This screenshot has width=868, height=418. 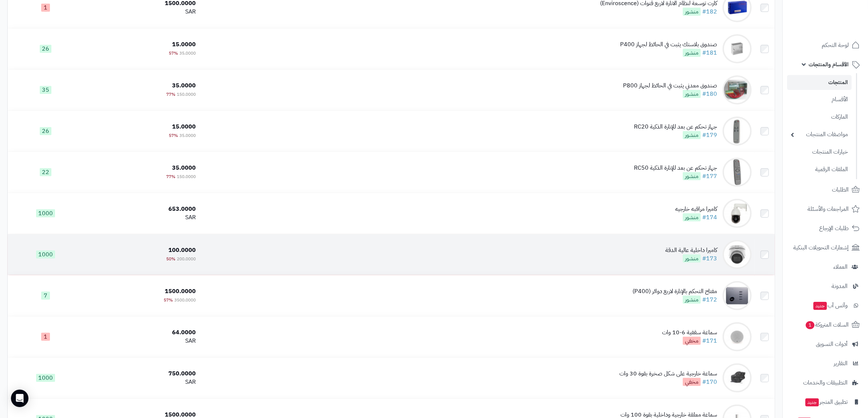 I want to click on img: سماعة سقفية 6-10 وات, so click(x=737, y=337).